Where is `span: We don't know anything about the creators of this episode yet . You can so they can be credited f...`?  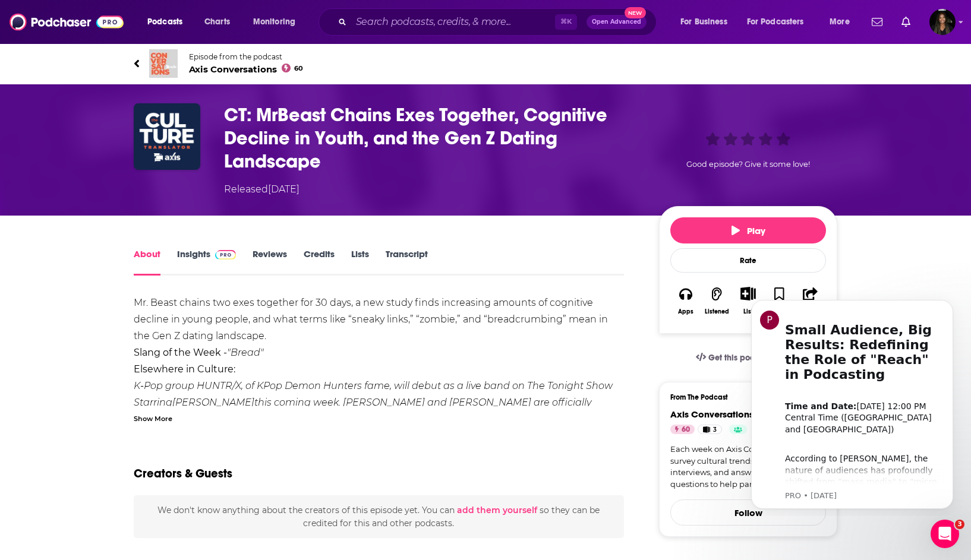 span: We don't know anything about the creators of this episode yet . You can so they can be credited f... is located at coordinates (378, 517).